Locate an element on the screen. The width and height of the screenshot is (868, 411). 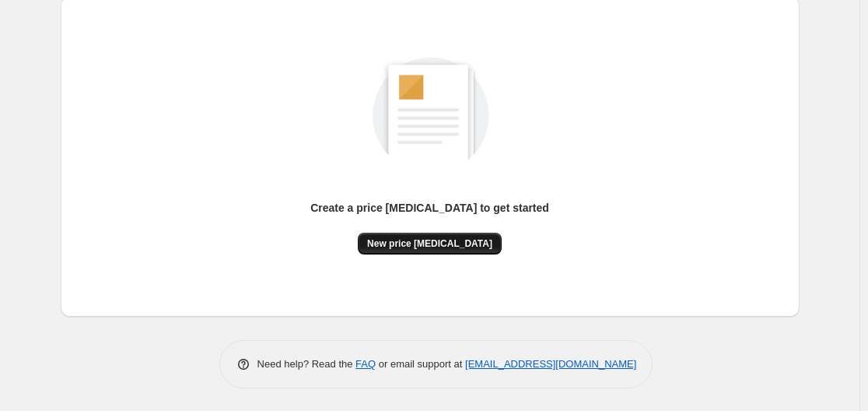
span: or email support at is located at coordinates (420, 363).